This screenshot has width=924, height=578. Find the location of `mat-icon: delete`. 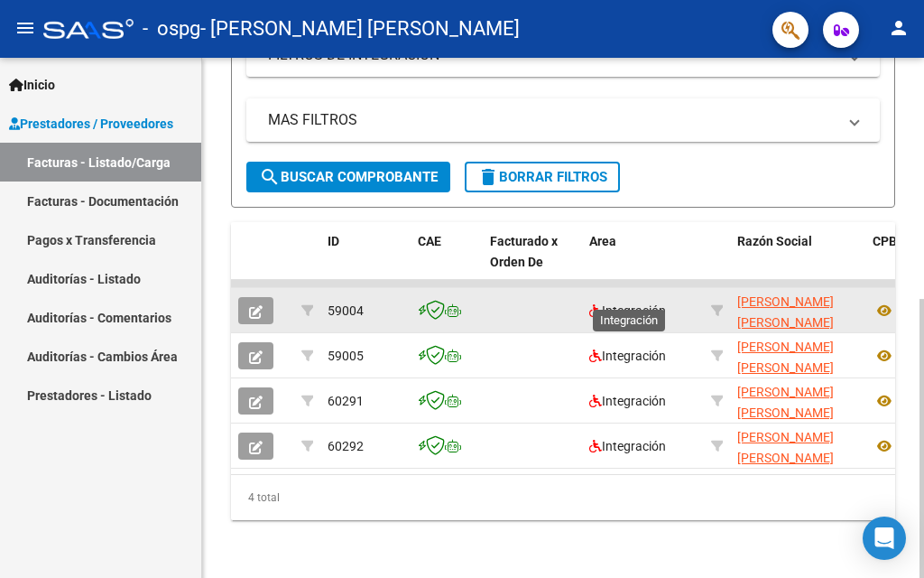

mat-icon: delete is located at coordinates (489, 176).